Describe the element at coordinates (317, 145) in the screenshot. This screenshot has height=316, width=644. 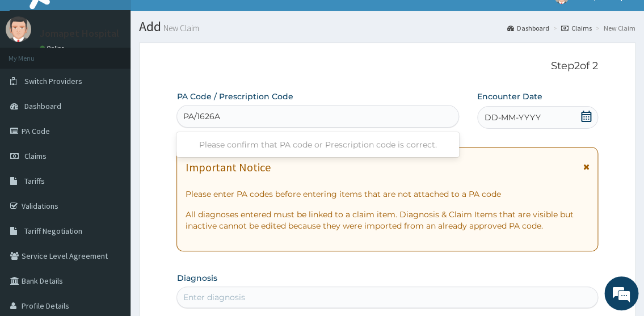
I see `div: Please confirm that PA code or Prescription code is correct.` at that location.